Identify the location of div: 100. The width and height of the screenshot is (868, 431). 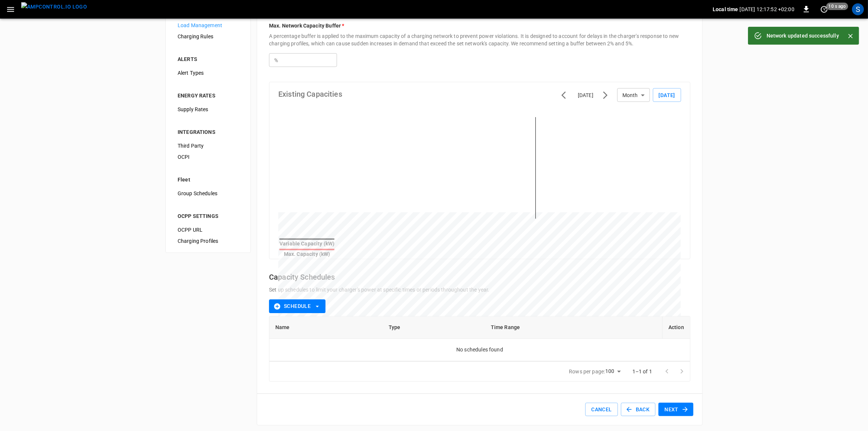
(614, 371).